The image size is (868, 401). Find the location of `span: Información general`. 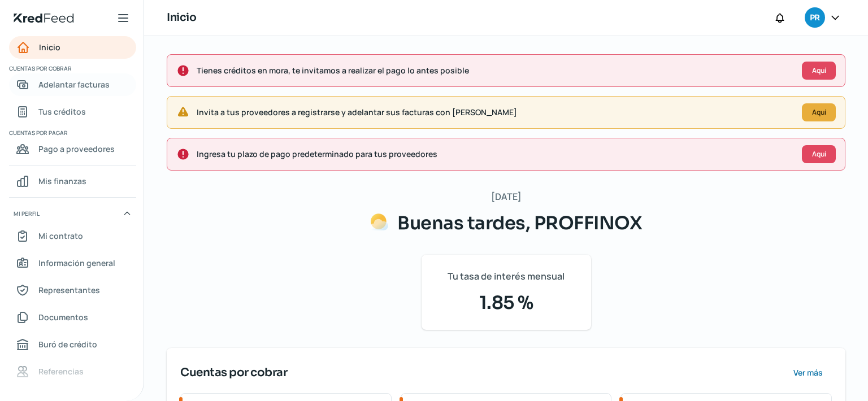

span: Información general is located at coordinates (77, 262).